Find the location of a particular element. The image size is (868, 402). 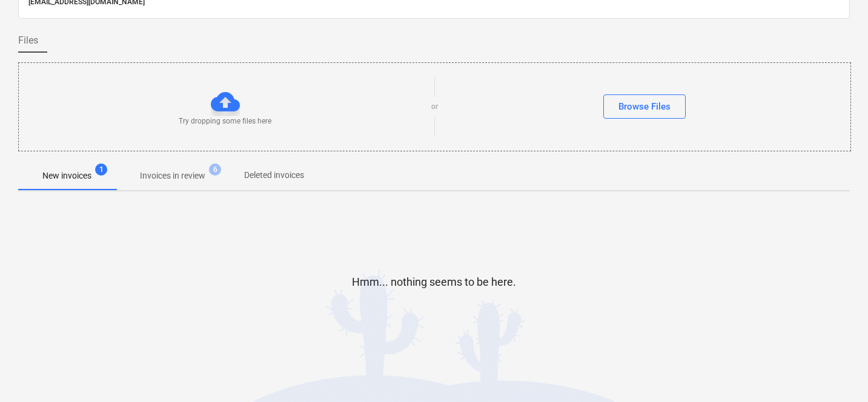

p: Hmm... nothing seems to be here. is located at coordinates (434, 282).